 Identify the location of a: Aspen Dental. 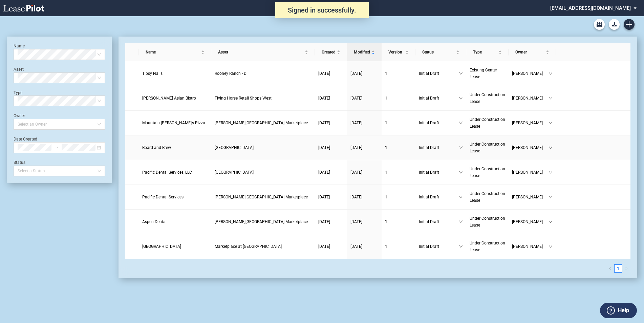
(175, 222).